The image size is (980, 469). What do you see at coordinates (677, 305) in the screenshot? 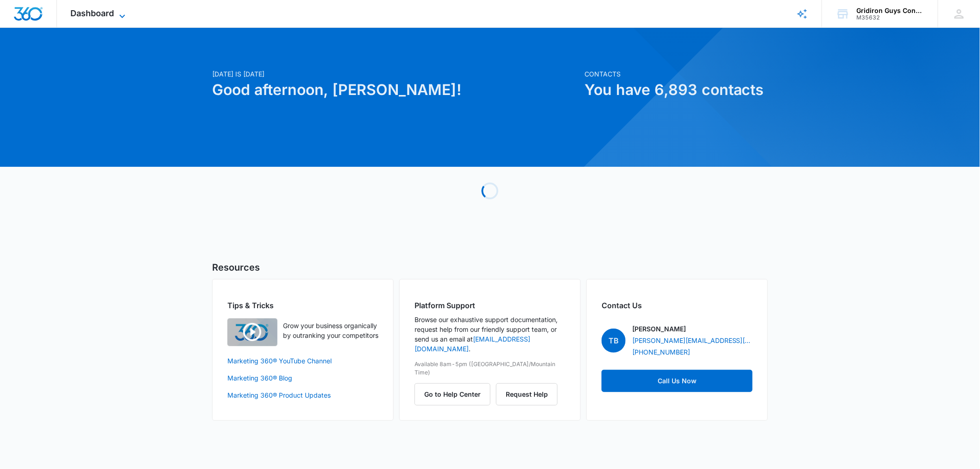
I see `h2: Contact Us` at bounding box center [677, 305].